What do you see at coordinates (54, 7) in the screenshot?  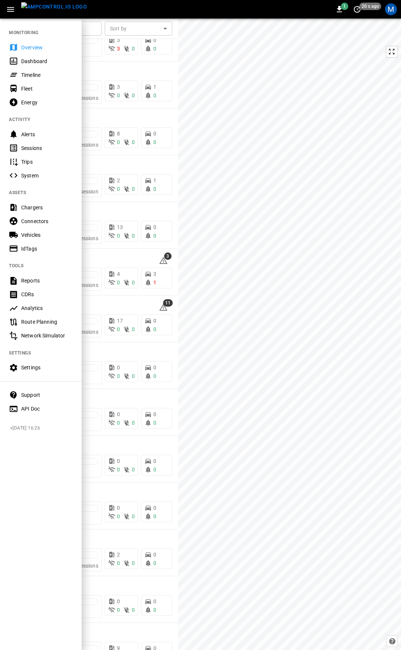 I see `img: ampcontrol.io logo` at bounding box center [54, 7].